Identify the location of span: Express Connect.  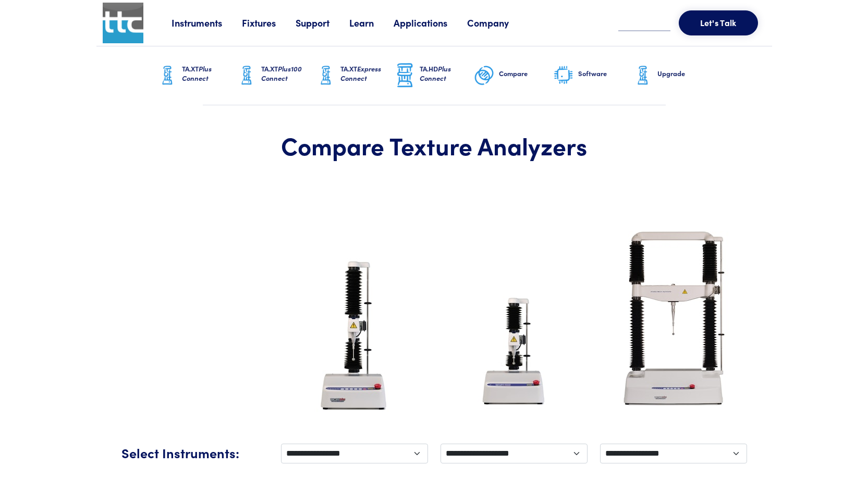
(361, 73).